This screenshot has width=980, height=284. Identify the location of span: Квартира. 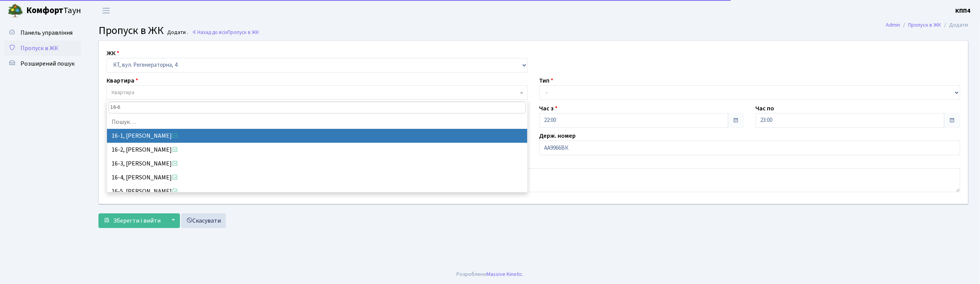
(123, 93).